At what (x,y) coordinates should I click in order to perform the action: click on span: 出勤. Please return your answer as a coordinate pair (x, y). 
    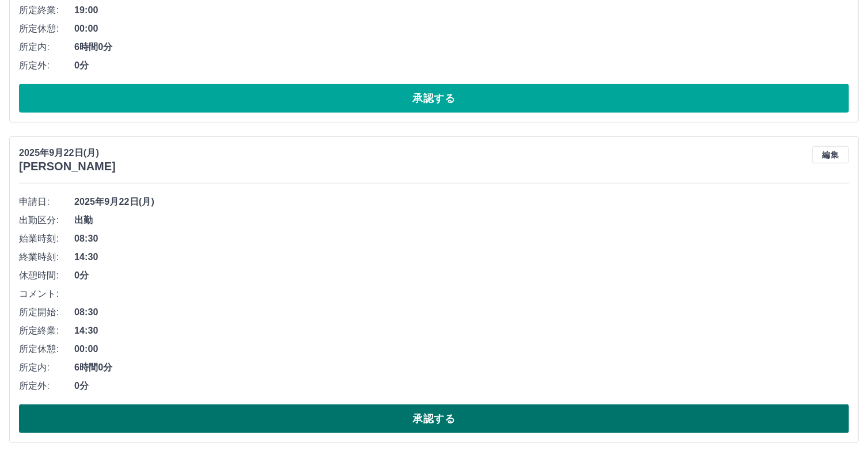
    Looking at the image, I should click on (461, 221).